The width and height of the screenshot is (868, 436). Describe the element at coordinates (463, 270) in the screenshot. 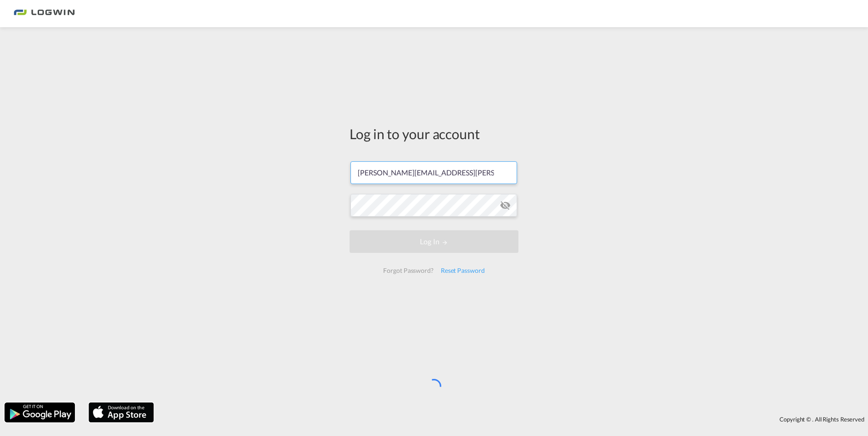

I see `div: Reset Password` at that location.